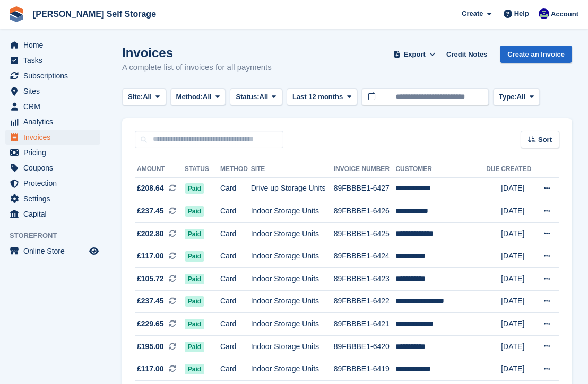 The width and height of the screenshot is (588, 384). What do you see at coordinates (55, 198) in the screenshot?
I see `span: Settings` at bounding box center [55, 198].